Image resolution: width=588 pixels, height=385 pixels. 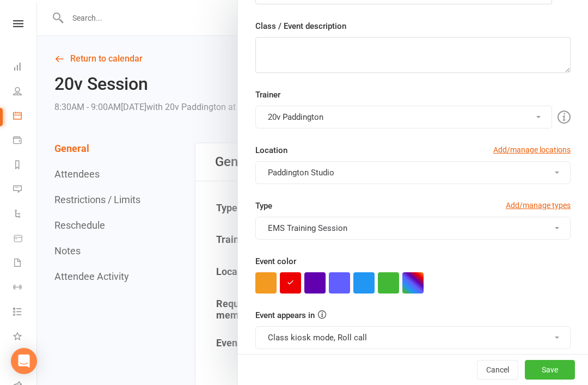 I want to click on span: Paddington Studio, so click(x=301, y=173).